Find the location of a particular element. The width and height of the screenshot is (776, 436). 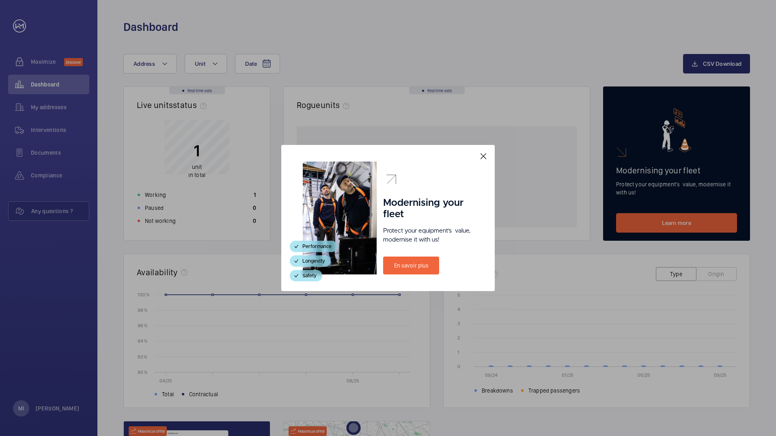

div: Longevity is located at coordinates (310, 261).